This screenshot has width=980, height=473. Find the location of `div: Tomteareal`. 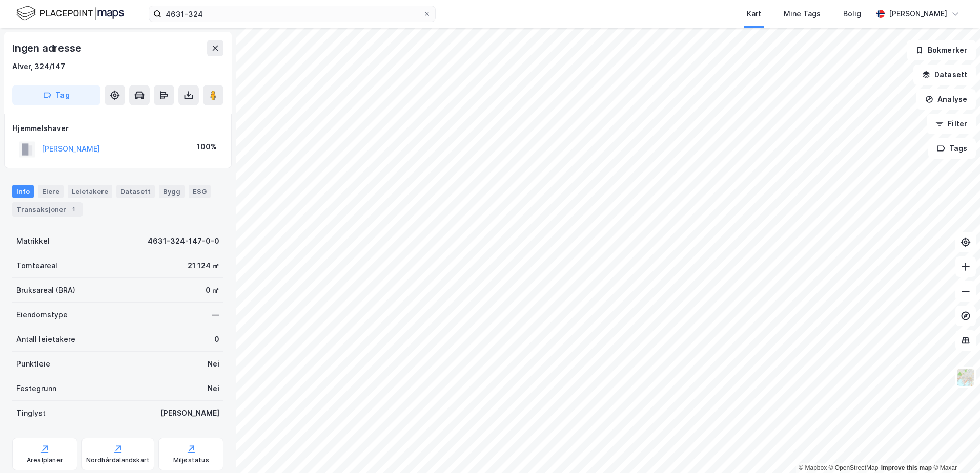

div: Tomteareal is located at coordinates (37, 266).